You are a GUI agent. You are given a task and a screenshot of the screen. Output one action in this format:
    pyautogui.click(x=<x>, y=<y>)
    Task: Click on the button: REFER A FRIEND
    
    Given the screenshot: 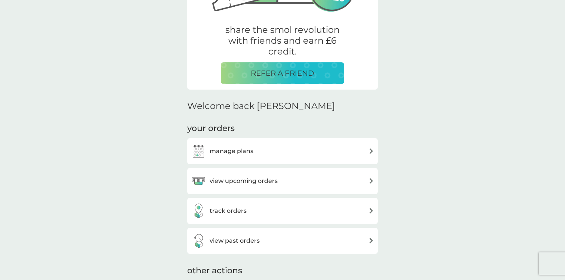 What is the action you would take?
    pyautogui.click(x=283, y=73)
    